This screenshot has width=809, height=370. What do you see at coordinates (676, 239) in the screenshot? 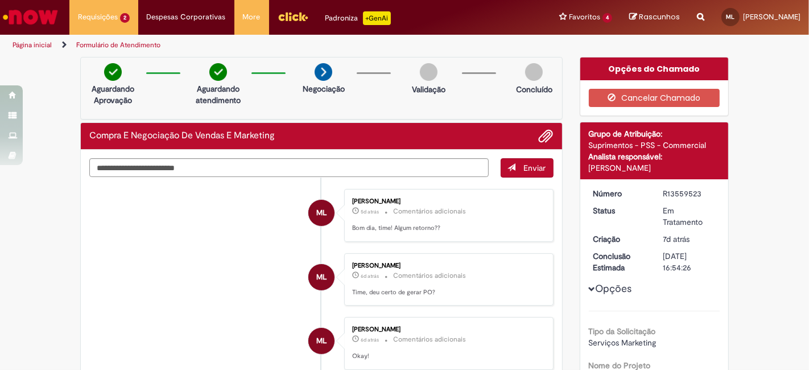
I see `time: 23/09/2025 14:52:47` at bounding box center [676, 239].